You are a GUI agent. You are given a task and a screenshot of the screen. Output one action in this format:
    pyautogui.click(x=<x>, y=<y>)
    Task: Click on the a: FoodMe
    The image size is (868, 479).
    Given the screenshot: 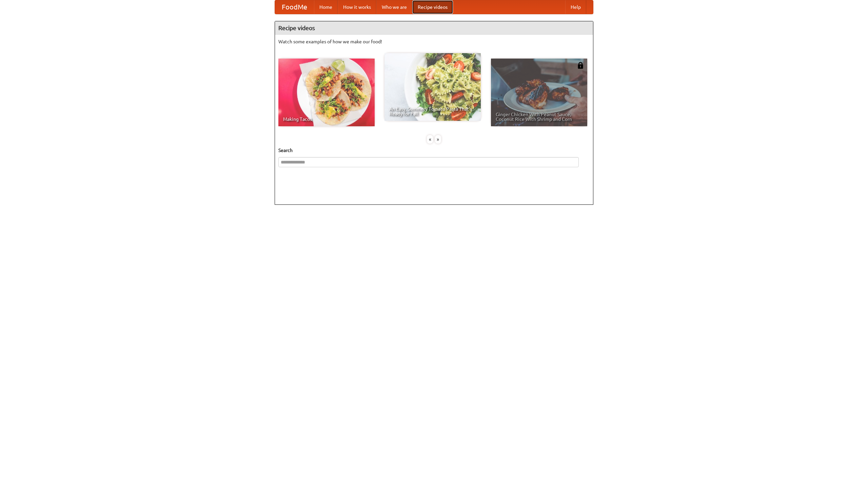 What is the action you would take?
    pyautogui.click(x=295, y=7)
    